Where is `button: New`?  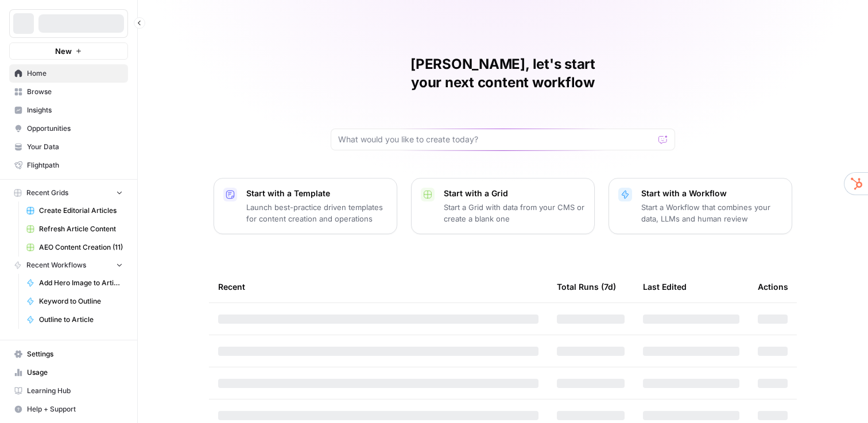
button: New is located at coordinates (68, 51).